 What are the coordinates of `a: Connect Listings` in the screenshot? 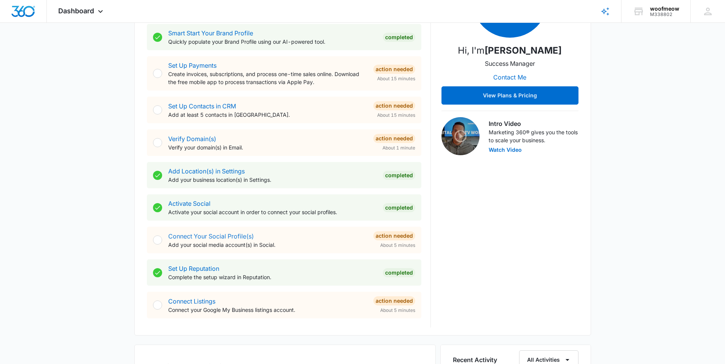 It's located at (192, 302).